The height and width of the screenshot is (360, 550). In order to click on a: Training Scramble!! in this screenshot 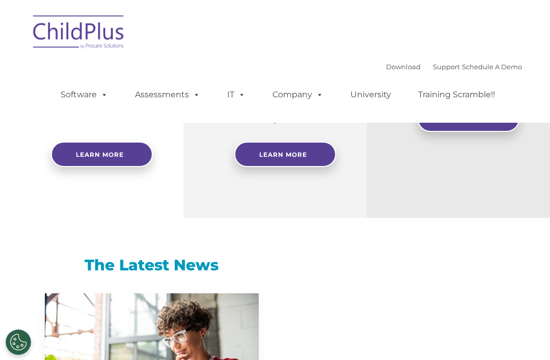, I will do `click(457, 95)`.